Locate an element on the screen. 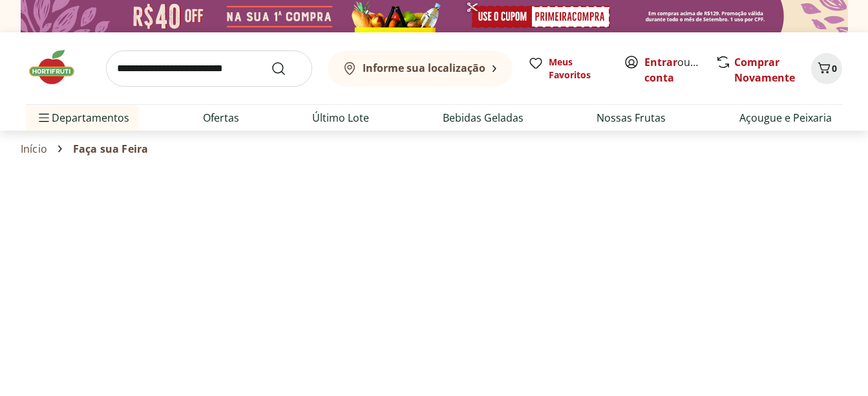 The width and height of the screenshot is (868, 396). a: Ofertas is located at coordinates (221, 118).